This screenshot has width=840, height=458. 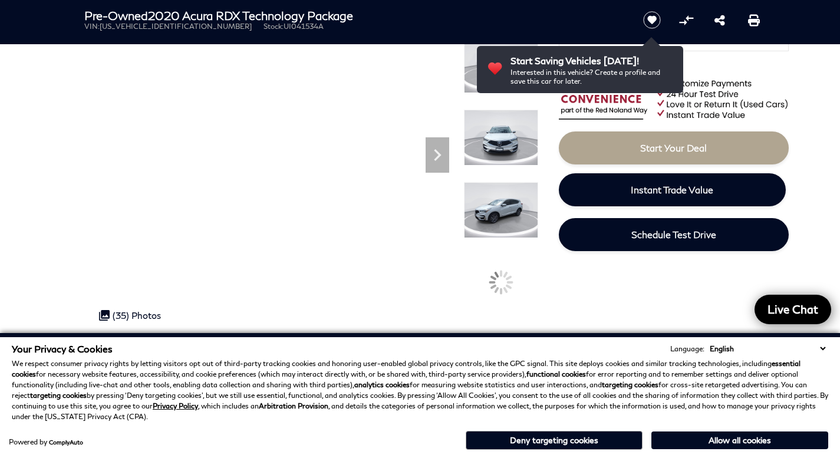 What do you see at coordinates (793, 310) in the screenshot?
I see `a: Live Chat` at bounding box center [793, 310].